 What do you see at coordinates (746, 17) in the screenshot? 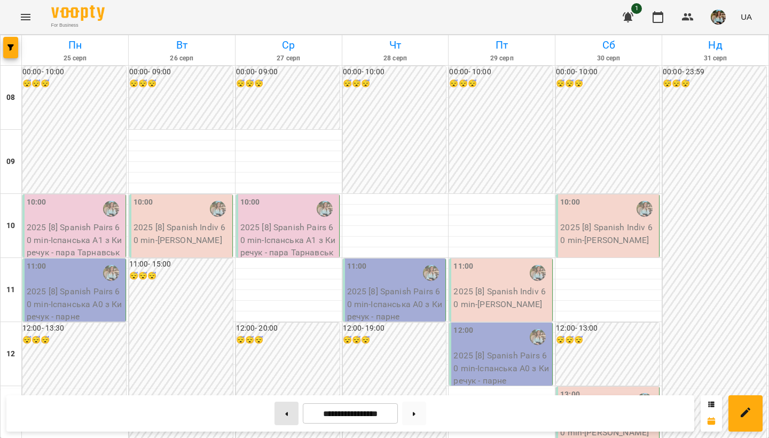
I see `span: UA` at bounding box center [746, 17].